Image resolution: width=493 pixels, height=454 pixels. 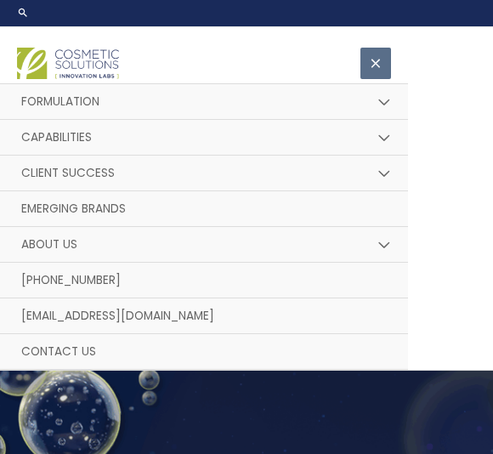 What do you see at coordinates (68, 173) in the screenshot?
I see `span: Client Success` at bounding box center [68, 173].